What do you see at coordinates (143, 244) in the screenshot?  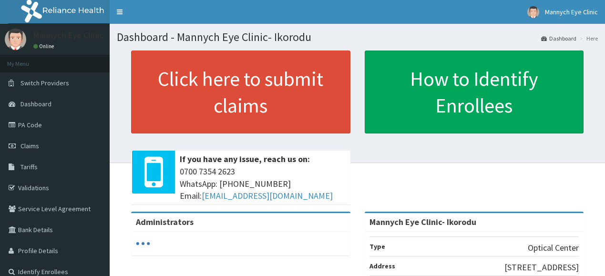 I see `svg: audio-loading` at bounding box center [143, 244].